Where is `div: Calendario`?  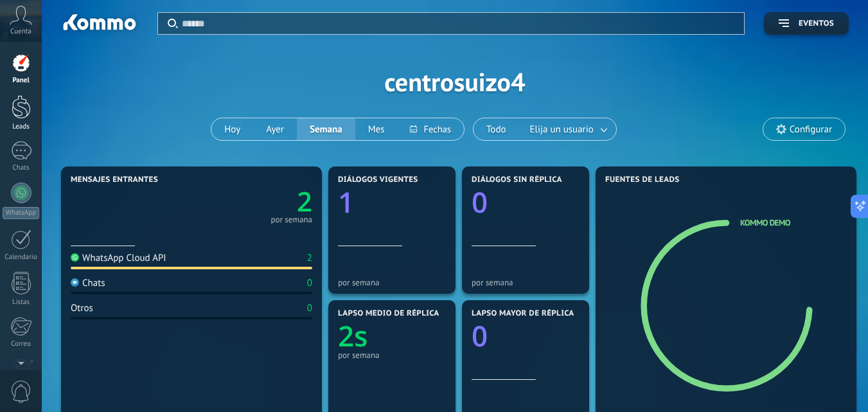
div: Calendario is located at coordinates (21, 257).